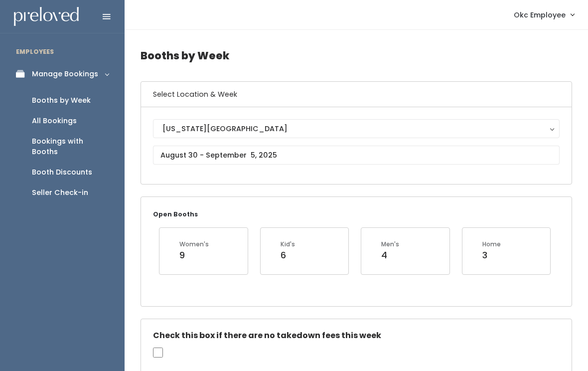 The image size is (588, 371). I want to click on div: Kid's, so click(287, 245).